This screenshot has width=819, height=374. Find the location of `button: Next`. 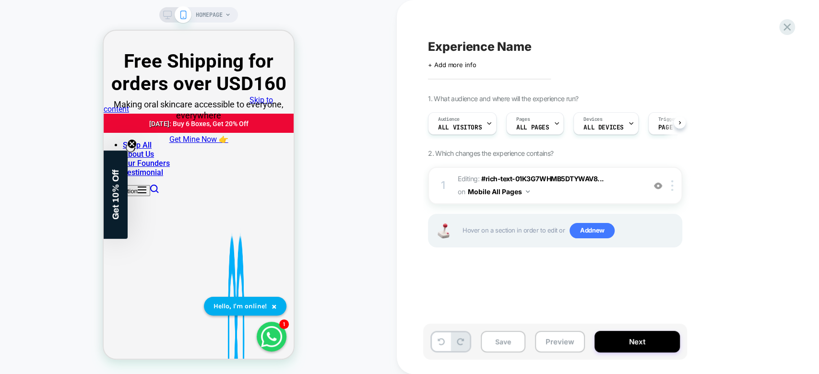

button: Next is located at coordinates (637, 342).